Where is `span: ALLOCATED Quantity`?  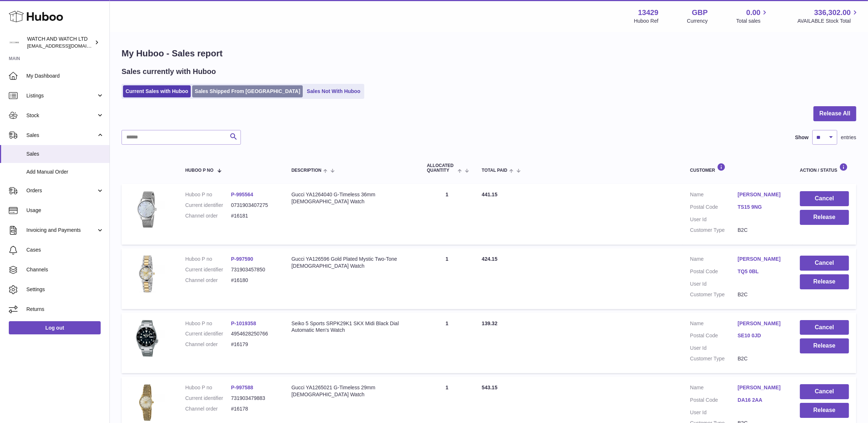
span: ALLOCATED Quantity is located at coordinates (441, 168).